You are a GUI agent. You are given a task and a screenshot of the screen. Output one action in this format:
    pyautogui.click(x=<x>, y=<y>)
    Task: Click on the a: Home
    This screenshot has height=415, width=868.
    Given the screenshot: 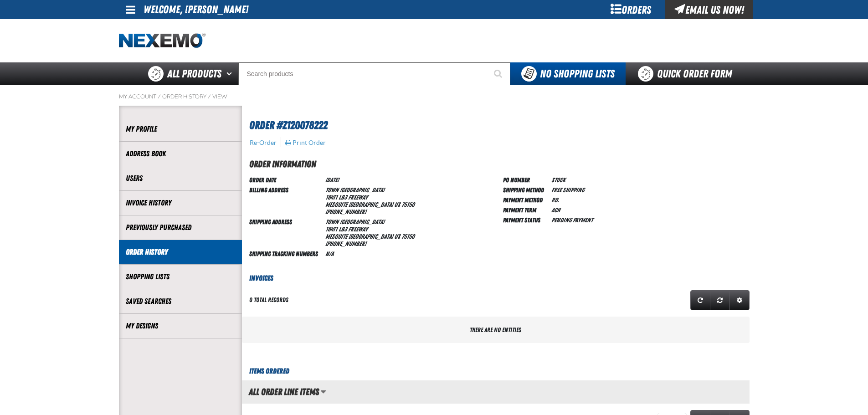 What is the action you would take?
    pyautogui.click(x=163, y=40)
    